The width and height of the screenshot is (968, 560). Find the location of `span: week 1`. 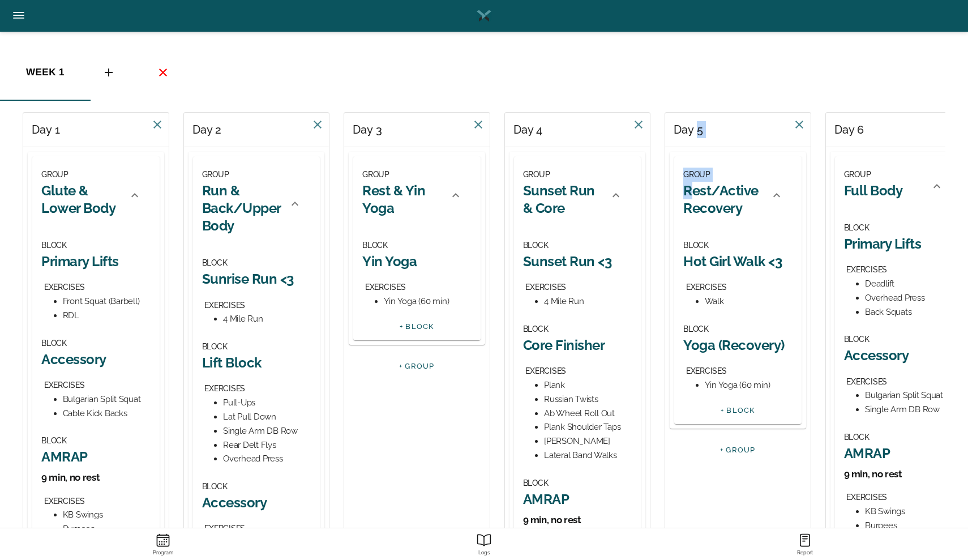

span: week 1 is located at coordinates (46, 72).